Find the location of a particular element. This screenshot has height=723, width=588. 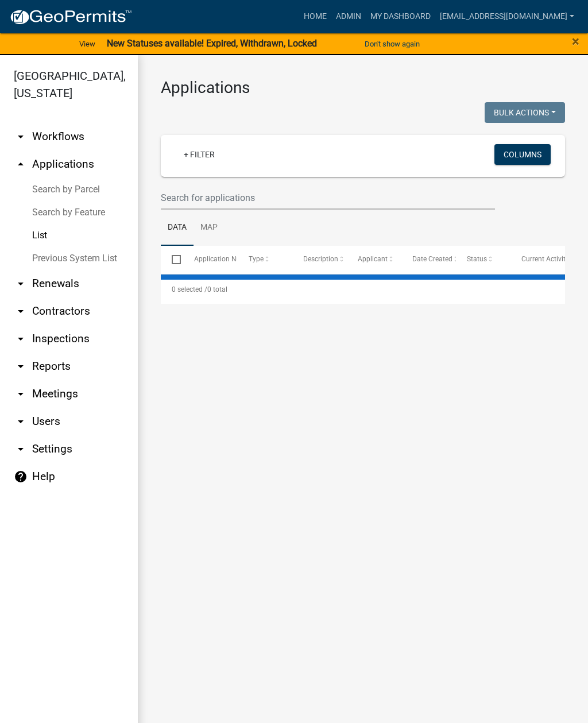

datatable-header-cell: Application Number is located at coordinates (209, 260).